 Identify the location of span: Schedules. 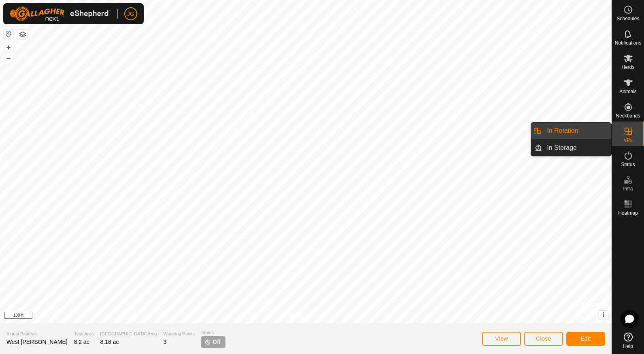
(628, 19).